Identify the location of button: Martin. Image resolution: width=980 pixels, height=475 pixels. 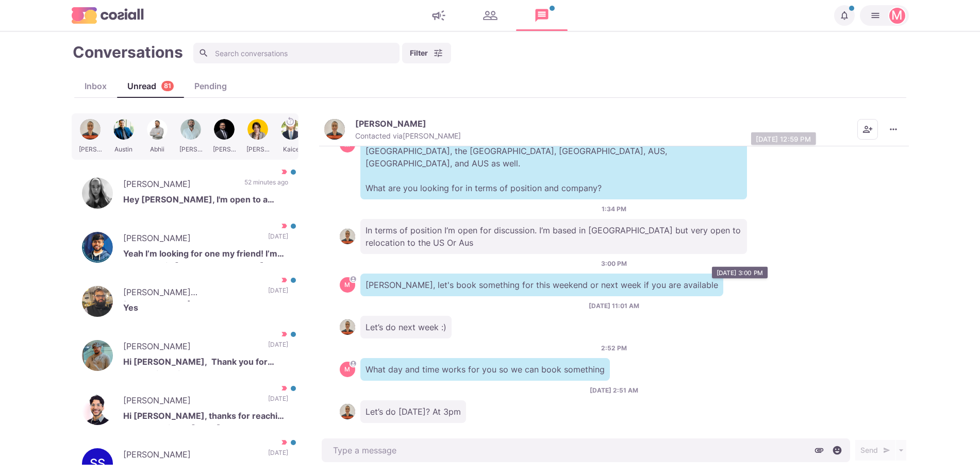
(884, 15).